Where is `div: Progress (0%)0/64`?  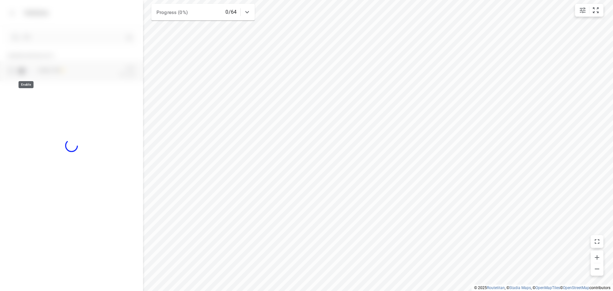 div: Progress (0%)0/64 is located at coordinates (203, 12).